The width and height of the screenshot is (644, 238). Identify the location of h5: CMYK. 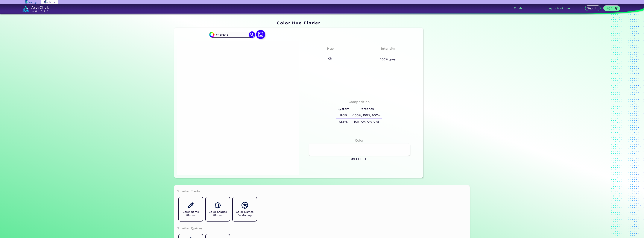
(344, 122).